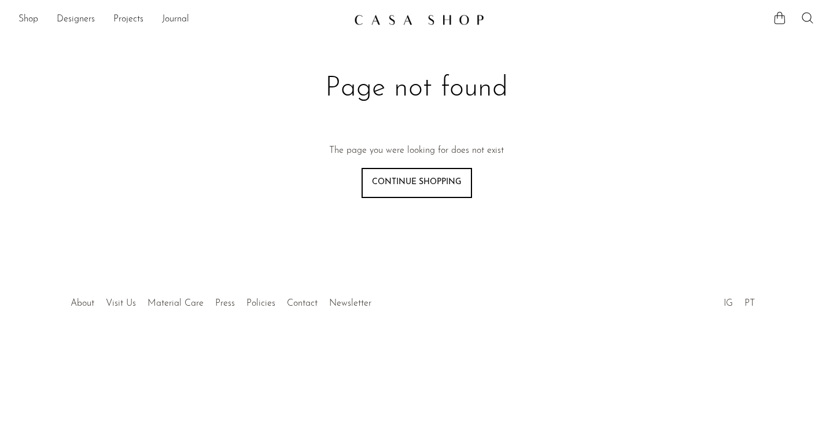 The width and height of the screenshot is (833, 447). I want to click on a: Shop, so click(28, 20).